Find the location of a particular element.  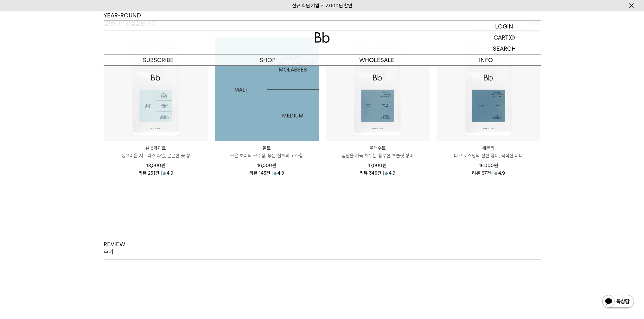

p: 다크 로스팅의 진한 풍미, 묵직한 바디 is located at coordinates (488, 156).